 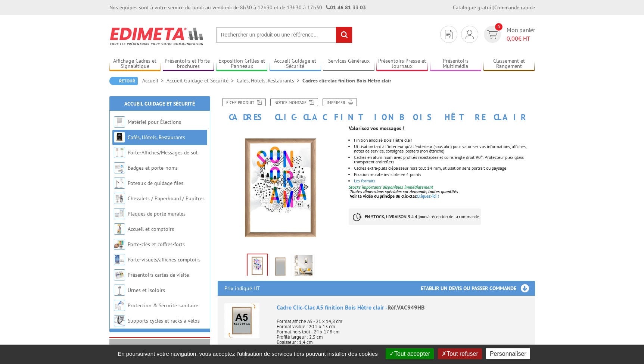 I want to click on strong: EN STOCK, LIVRAISON 3 à 4 jours, so click(x=396, y=216).